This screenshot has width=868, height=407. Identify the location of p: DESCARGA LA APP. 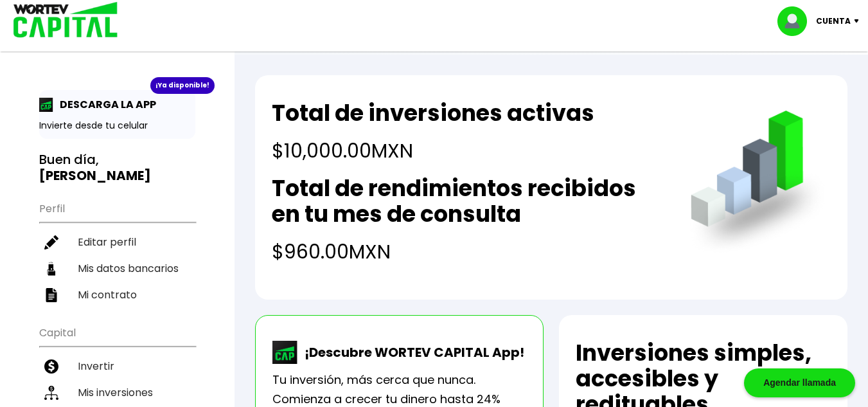
(105, 104).